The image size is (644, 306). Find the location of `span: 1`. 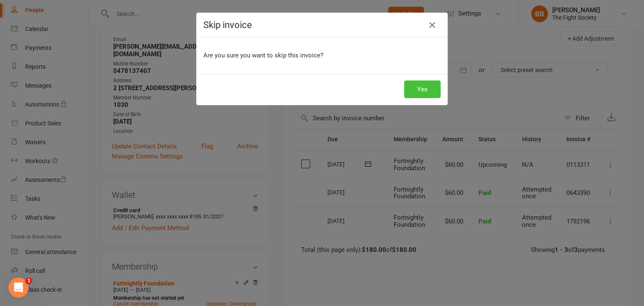

span: 1 is located at coordinates (29, 281).